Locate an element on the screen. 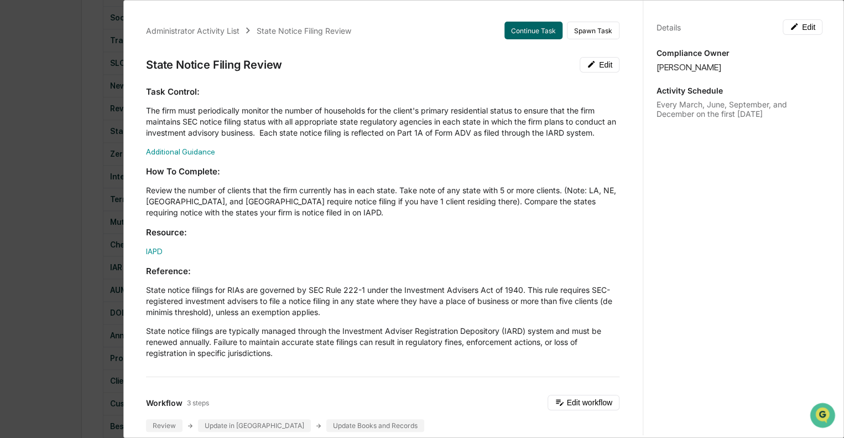 The height and width of the screenshot is (438, 844). img: f2157a4c-a0d3-4daa-907e-bb6f0de503a5-1751232295721 is located at coordinates (14, 14).